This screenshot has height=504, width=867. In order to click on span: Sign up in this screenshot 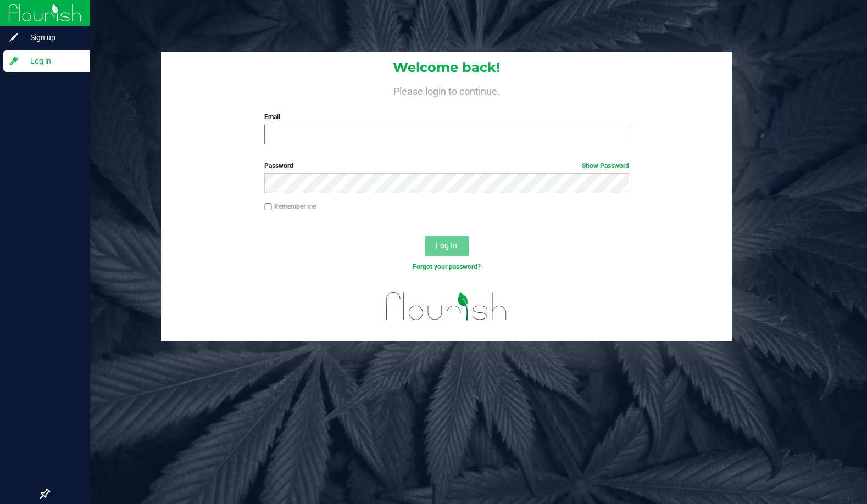, I will do `click(52, 38)`.